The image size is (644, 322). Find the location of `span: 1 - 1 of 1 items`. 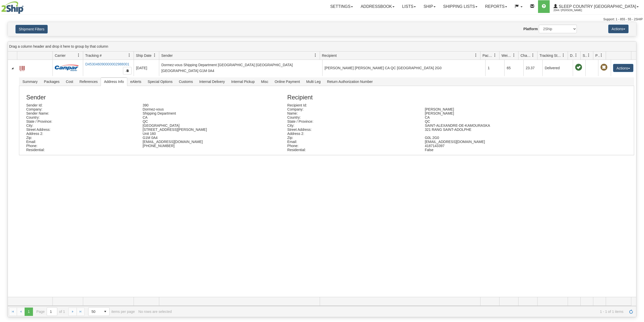

span: 1 - 1 of 1 items is located at coordinates (399, 312).